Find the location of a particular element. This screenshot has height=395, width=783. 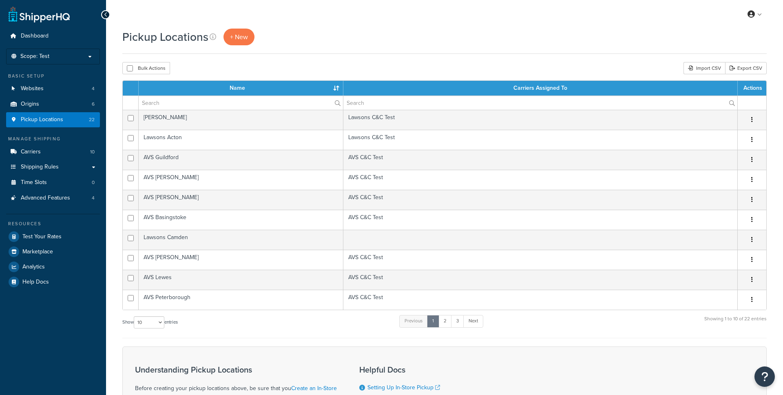

th: Carriers Assigned To is located at coordinates (540, 88).